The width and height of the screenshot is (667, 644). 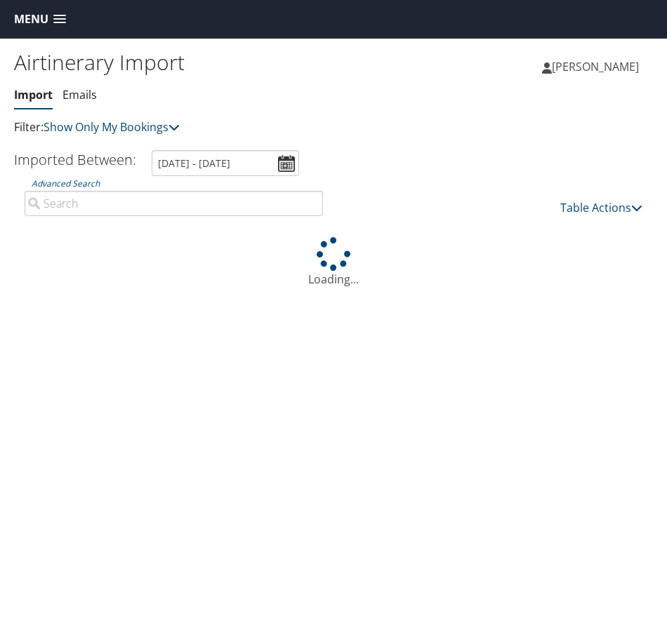 What do you see at coordinates (31, 19) in the screenshot?
I see `span: Menu` at bounding box center [31, 19].